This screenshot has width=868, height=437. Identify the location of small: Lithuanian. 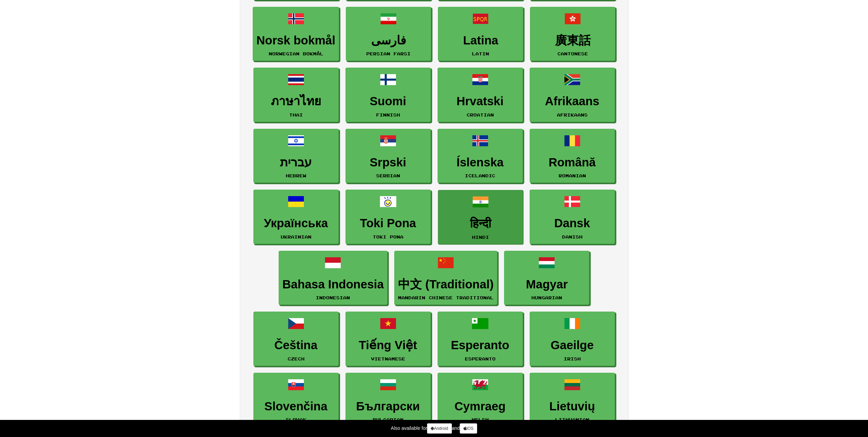
(572, 419).